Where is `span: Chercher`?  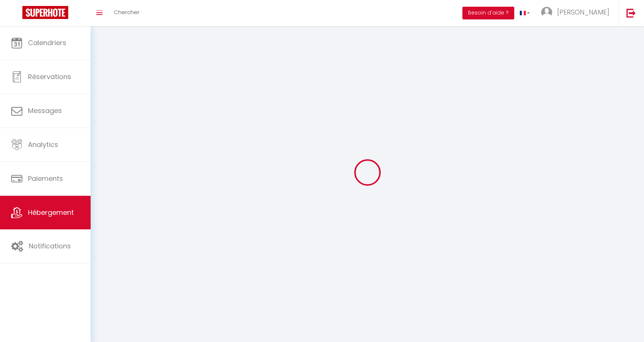
span: Chercher is located at coordinates (127, 12).